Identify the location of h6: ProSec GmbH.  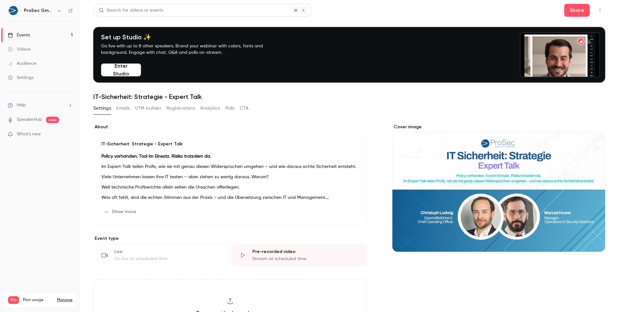
(39, 11).